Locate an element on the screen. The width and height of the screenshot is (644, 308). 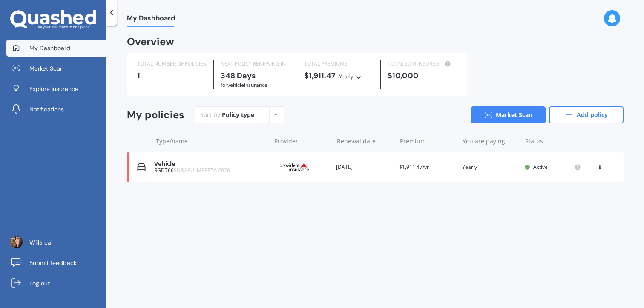
div: Policy type is located at coordinates (238, 115).